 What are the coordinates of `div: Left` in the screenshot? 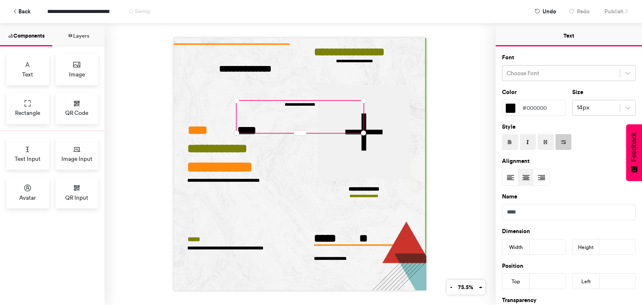 It's located at (586, 282).